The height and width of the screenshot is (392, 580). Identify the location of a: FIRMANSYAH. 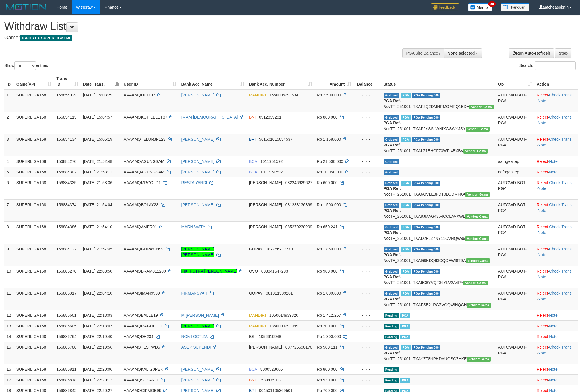
(194, 293).